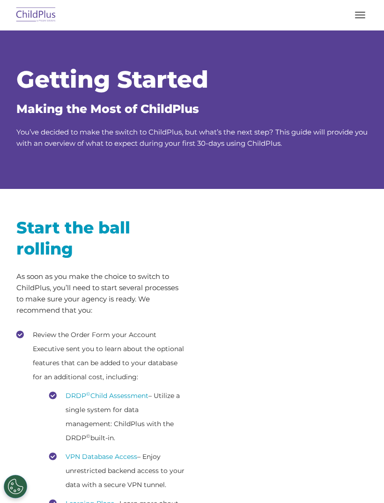 The image size is (384, 503). What do you see at coordinates (101, 238) in the screenshot?
I see `h2: Start the ball rolling` at bounding box center [101, 238].